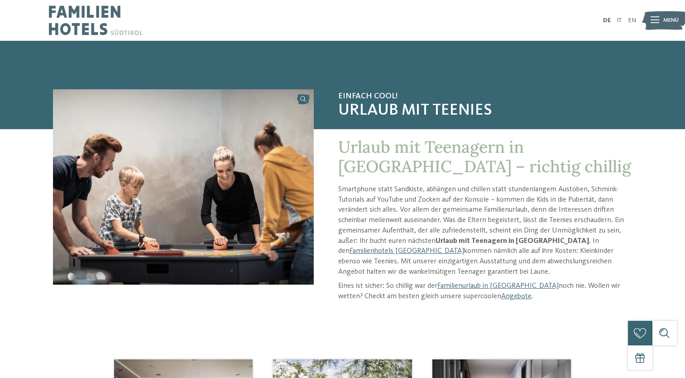  I want to click on a: Urlaub mit Teenagern in Südtirol geplant?, so click(183, 187).